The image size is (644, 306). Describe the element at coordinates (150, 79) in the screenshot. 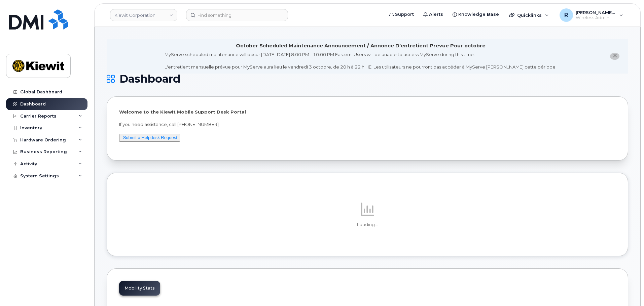

I see `span: Dashboard` at that location.